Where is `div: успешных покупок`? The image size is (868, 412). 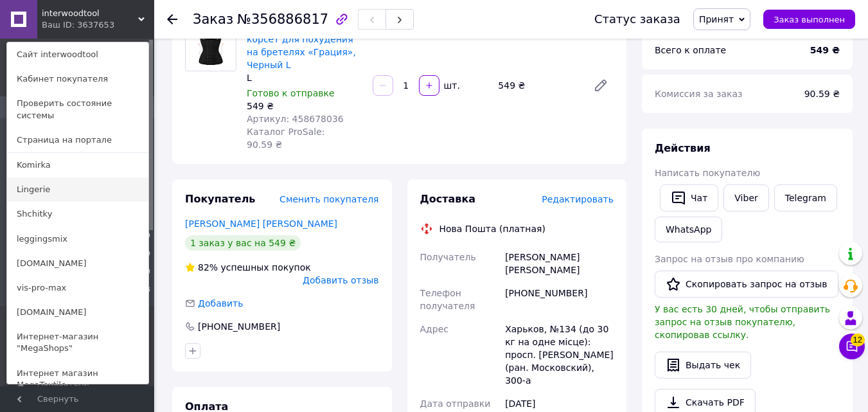 div: успешных покупок is located at coordinates (247, 267).